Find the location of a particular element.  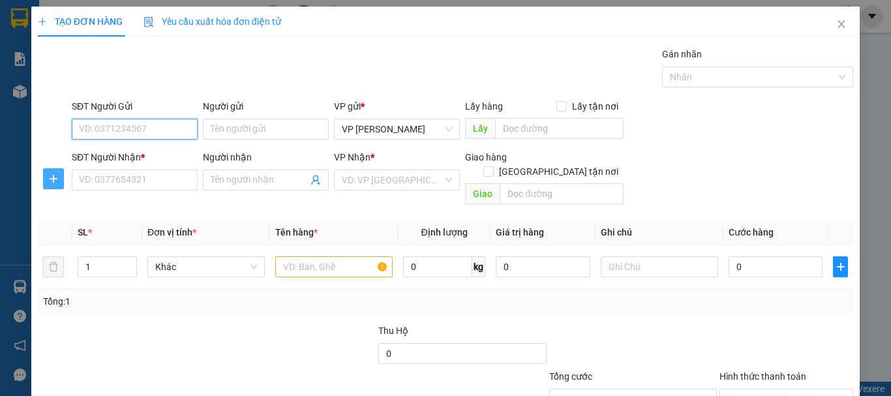

div: SĐT Người Nhận is located at coordinates (134, 157).